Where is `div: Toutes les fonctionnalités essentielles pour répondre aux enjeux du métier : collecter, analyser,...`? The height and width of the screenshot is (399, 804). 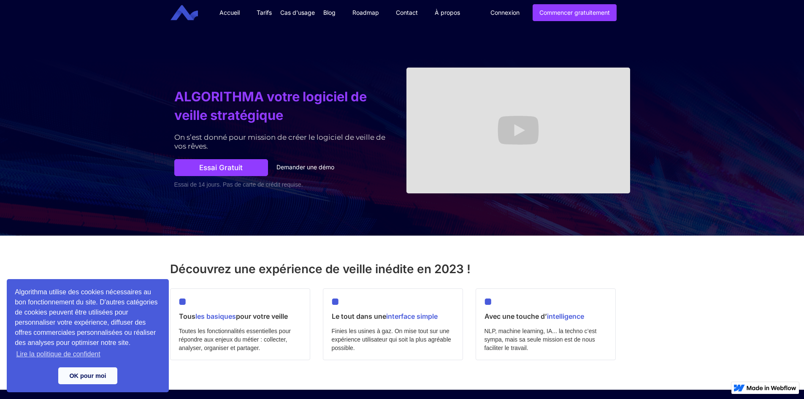
div: Toutes les fonctionnalités essentielles pour répondre aux enjeux du métier : collecter, analyser,... is located at coordinates (240, 339).